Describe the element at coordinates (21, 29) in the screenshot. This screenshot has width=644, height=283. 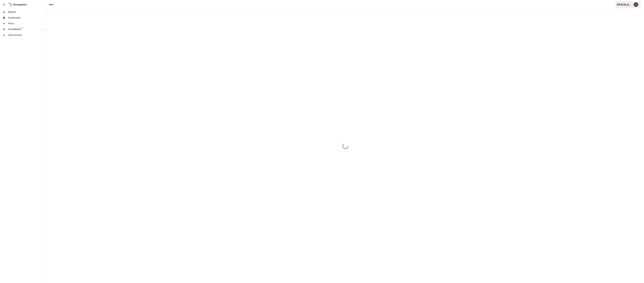
I see `span: ™` at that location.